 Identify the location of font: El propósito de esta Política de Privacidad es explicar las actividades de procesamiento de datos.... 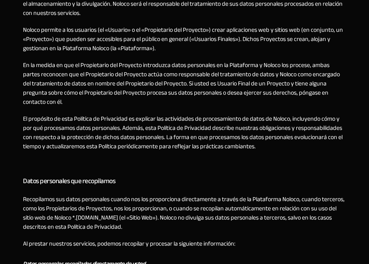
(183, 133).